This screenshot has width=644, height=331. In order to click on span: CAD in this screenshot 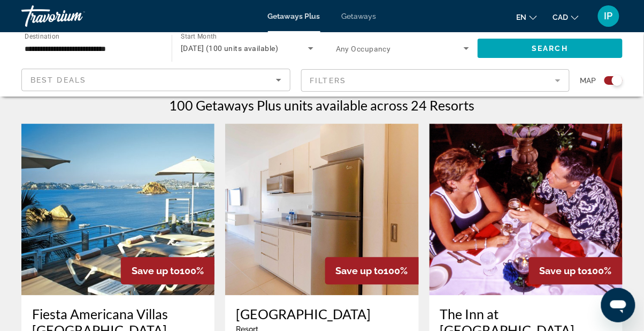, I will do `click(561, 17)`.